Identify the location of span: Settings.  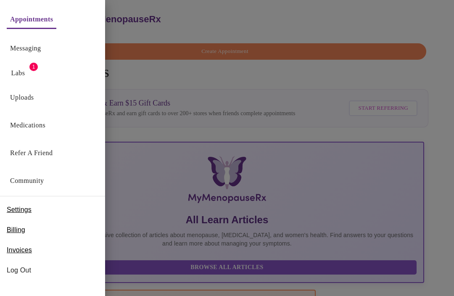
(19, 210).